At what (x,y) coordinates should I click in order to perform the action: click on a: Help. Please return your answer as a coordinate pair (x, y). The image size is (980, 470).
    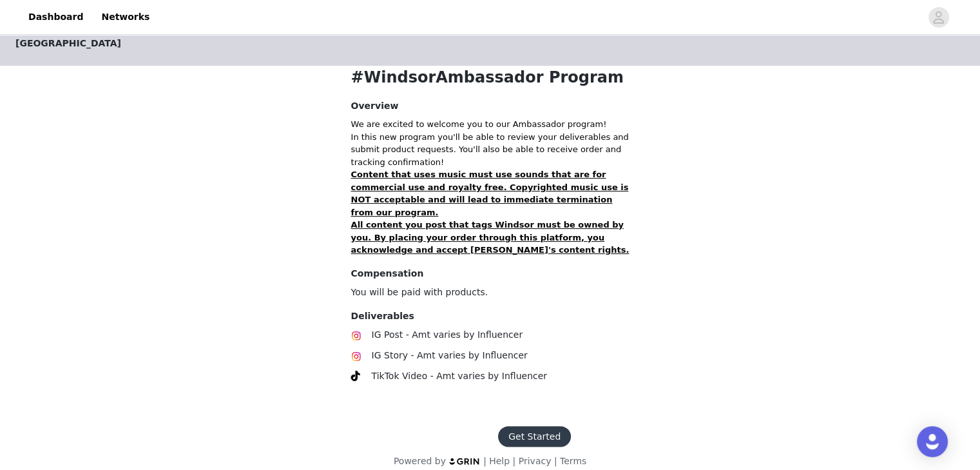
    Looking at the image, I should click on (500, 461).